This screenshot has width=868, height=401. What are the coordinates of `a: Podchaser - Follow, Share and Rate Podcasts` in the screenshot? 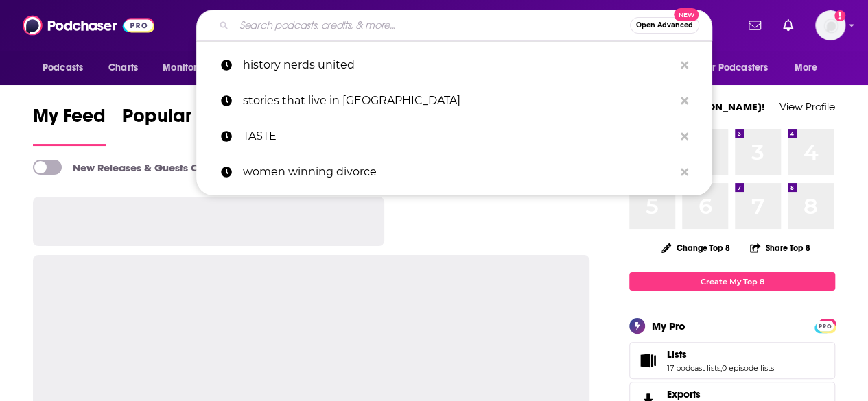 It's located at (88, 25).